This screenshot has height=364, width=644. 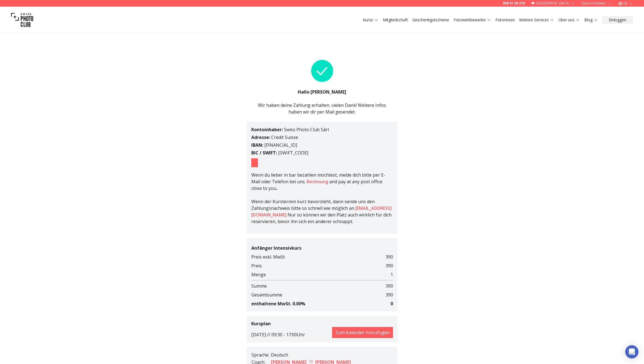 What do you see at coordinates (537, 20) in the screenshot?
I see `a: Weitere Services` at bounding box center [537, 20].